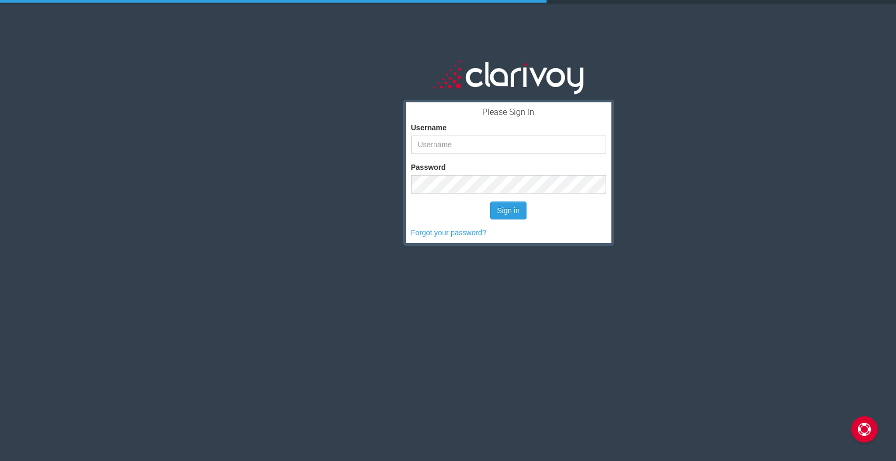 This screenshot has height=461, width=896. I want to click on h3: Please Sign In, so click(509, 112).